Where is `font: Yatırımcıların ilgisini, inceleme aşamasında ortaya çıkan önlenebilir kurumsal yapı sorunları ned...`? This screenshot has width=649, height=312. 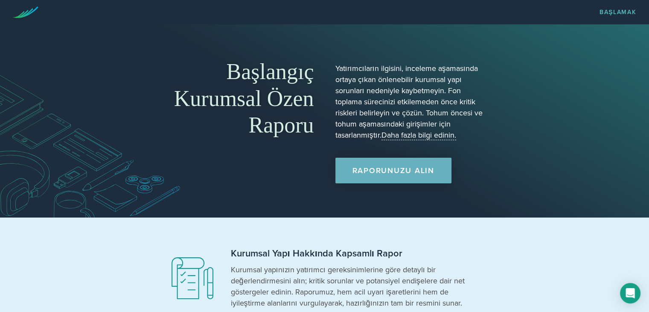 font: Yatırımcıların ilgisini, inceleme aşamasında ortaya çıkan önlenebilir kurumsal yapı sorunları ned... is located at coordinates (409, 102).